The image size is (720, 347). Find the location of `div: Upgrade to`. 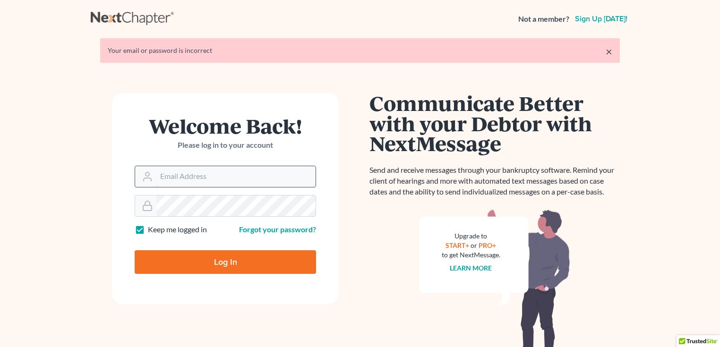

div: Upgrade to is located at coordinates (471, 236).